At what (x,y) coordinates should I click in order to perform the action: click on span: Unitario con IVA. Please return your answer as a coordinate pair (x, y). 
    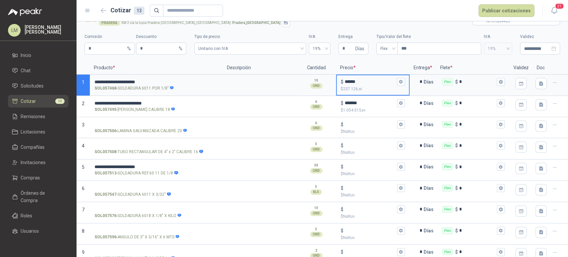
    Looking at the image, I should click on (250, 49).